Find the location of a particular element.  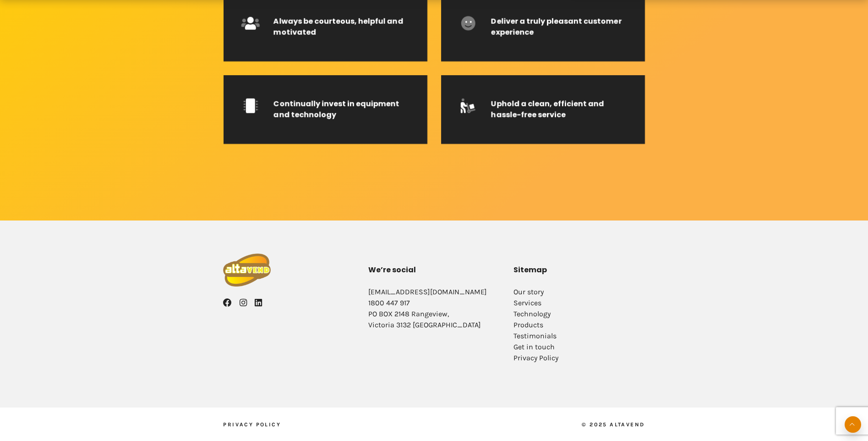

a: Testimonials is located at coordinates (535, 336).